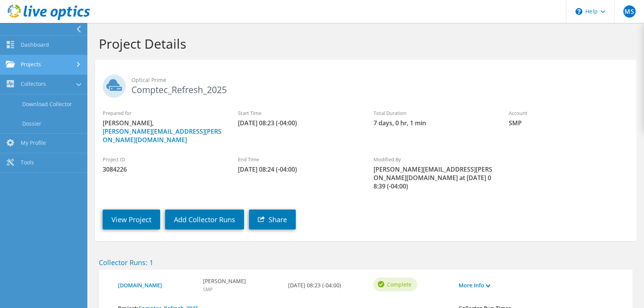 Image resolution: width=644 pixels, height=308 pixels. Describe the element at coordinates (131, 219) in the screenshot. I see `a: View Project` at that location.